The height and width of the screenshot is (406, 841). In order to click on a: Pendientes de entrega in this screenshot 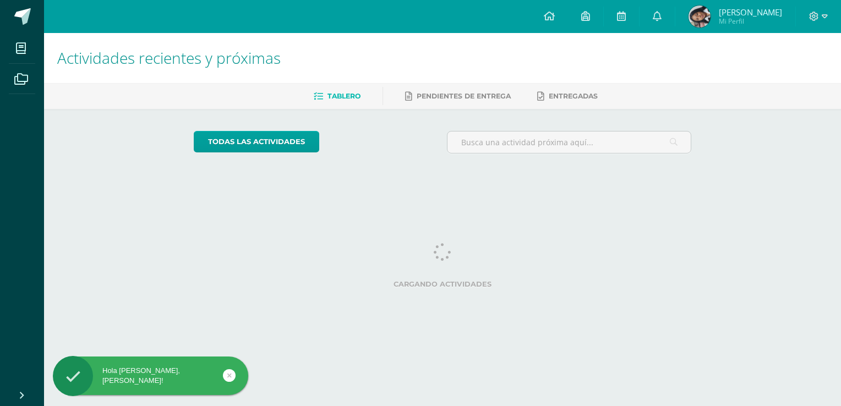, I will do `click(458, 96)`.